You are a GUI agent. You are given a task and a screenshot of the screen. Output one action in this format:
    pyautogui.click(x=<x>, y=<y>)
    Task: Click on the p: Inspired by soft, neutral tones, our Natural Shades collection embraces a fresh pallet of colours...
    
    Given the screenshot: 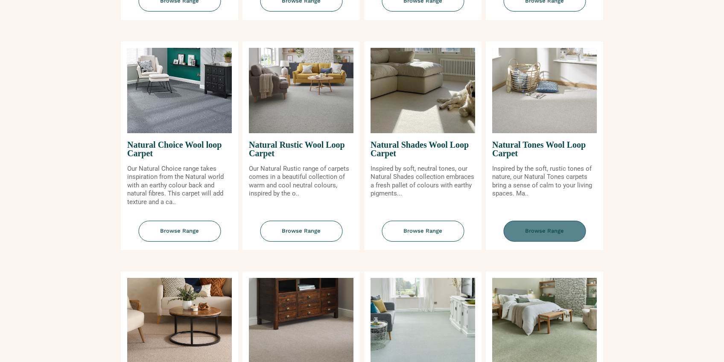 What is the action you would take?
    pyautogui.click(x=422, y=181)
    